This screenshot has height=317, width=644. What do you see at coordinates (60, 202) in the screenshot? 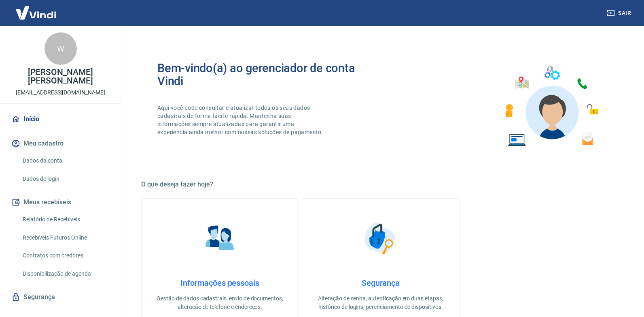
I see `button: Meus recebíveis` at bounding box center [60, 202].